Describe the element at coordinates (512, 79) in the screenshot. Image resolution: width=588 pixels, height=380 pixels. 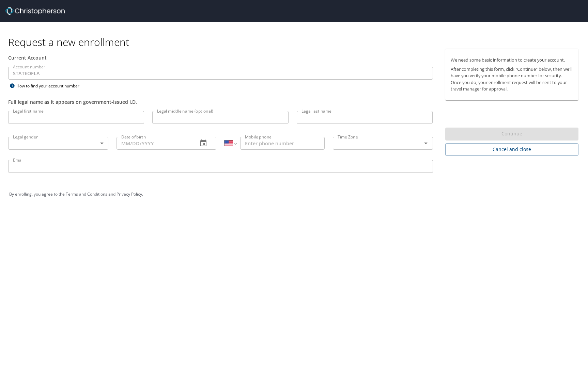
I see `p: After completing this form, click "Continue" below, then we'll have you verify your mobile phone ...` at that location.